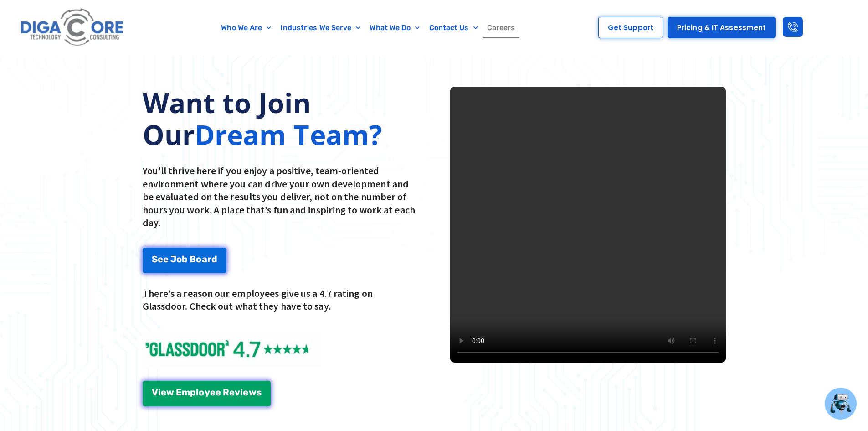  Describe the element at coordinates (214, 259) in the screenshot. I see `span: d` at that location.